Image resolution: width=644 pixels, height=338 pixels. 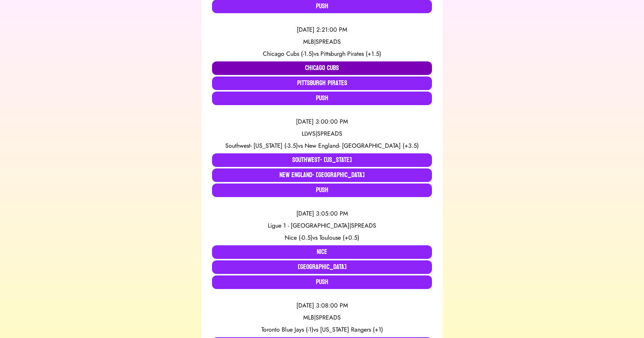 I want to click on span: Pittsburgh Pirates (+1.5), so click(x=351, y=54).